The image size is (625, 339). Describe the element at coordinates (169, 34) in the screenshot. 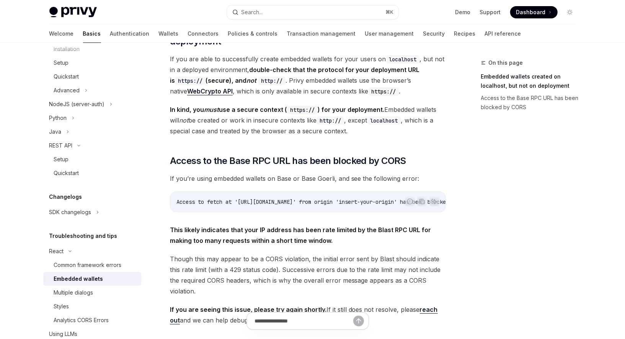

I see `a: Wallets` at that location.